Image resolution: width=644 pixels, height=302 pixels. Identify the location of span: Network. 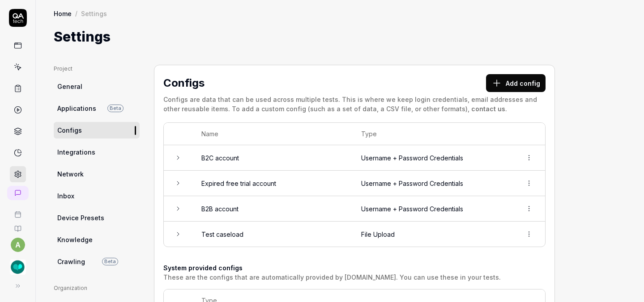
(70, 174).